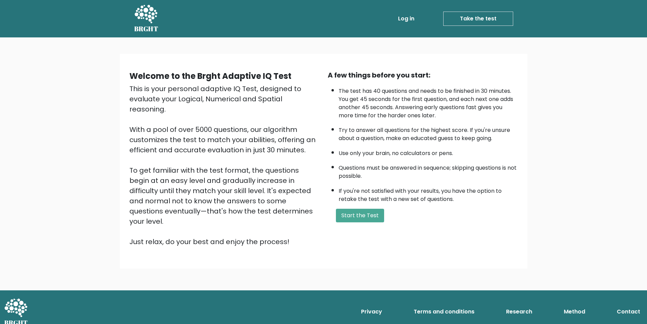 The width and height of the screenshot is (647, 324). I want to click on li: If you're not satisfied with your results, you have the option to retake the test with a new set ..., so click(429, 193).